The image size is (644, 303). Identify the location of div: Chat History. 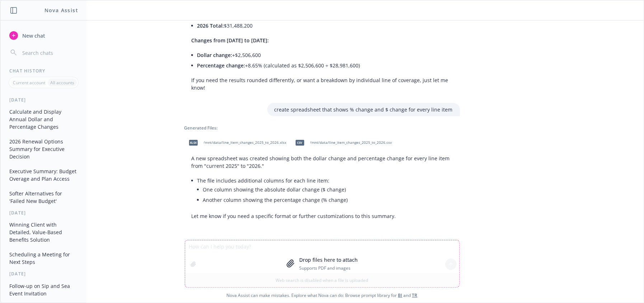
(43, 70).